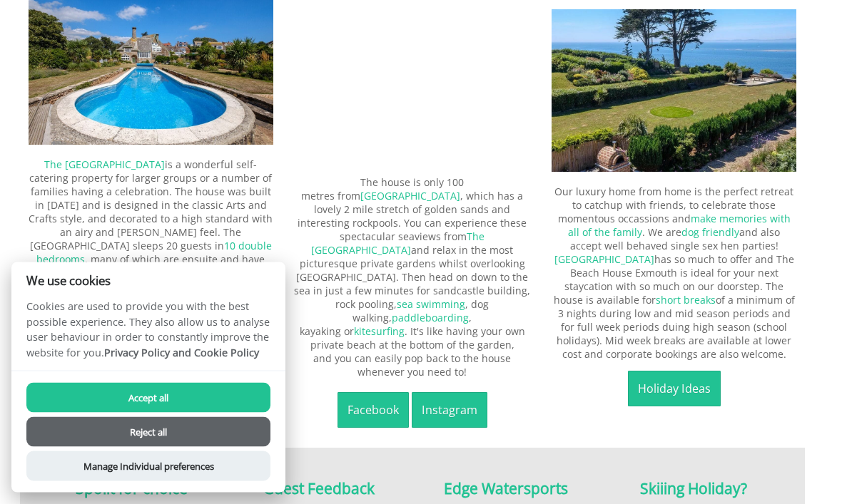 Image resolution: width=842 pixels, height=504 pixels. Describe the element at coordinates (430, 318) in the screenshot. I see `a: paddleboarding` at that location.